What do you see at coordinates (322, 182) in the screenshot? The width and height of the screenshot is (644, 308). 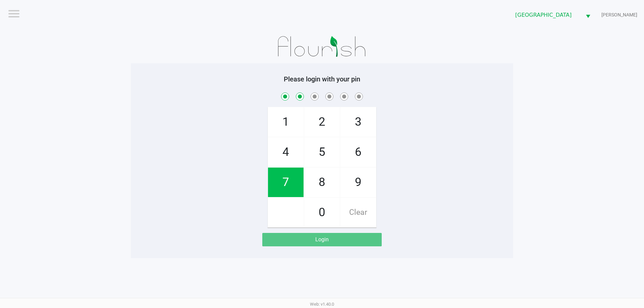 I see `span: 8` at bounding box center [322, 182].